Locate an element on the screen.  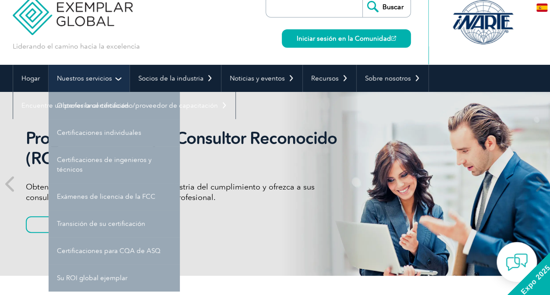
a: Transición de su certificación is located at coordinates (114, 223).